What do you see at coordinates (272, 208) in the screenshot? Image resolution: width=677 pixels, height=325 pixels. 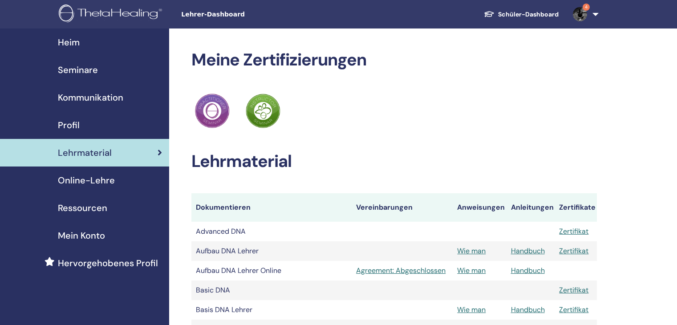 I see `th: Dokumentieren` at bounding box center [272, 208].